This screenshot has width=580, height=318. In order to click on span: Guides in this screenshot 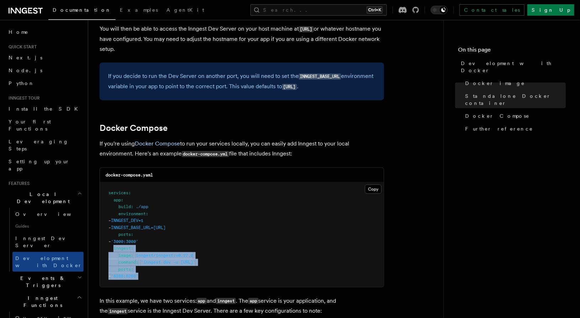, I will do `click(48, 226)`.